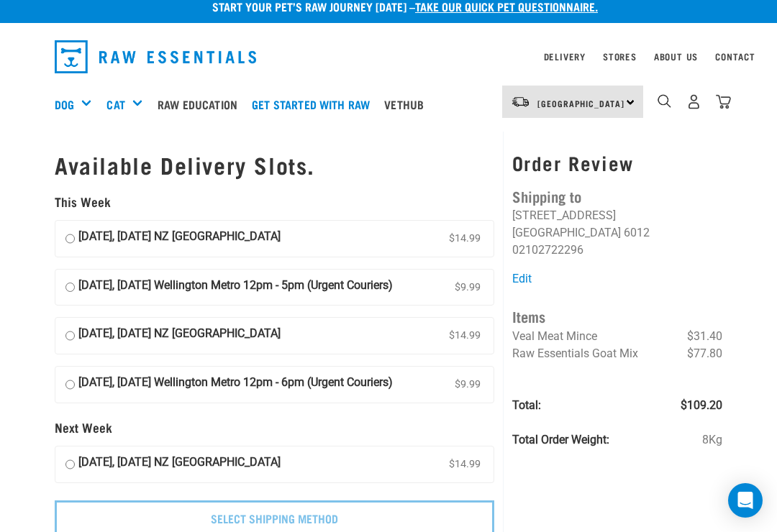 Image resolution: width=777 pixels, height=532 pixels. What do you see at coordinates (618, 316) in the screenshot?
I see `h4: Items` at bounding box center [618, 316].